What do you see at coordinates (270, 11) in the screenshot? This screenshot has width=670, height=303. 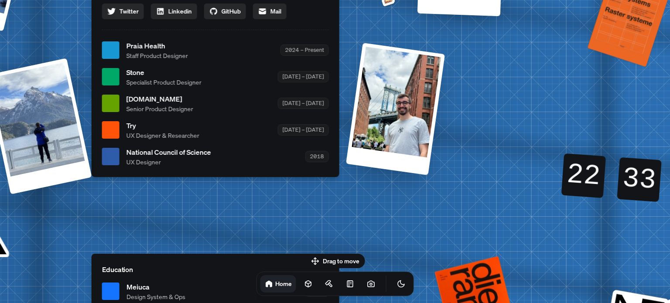 I see `a: Mail` at bounding box center [270, 11].